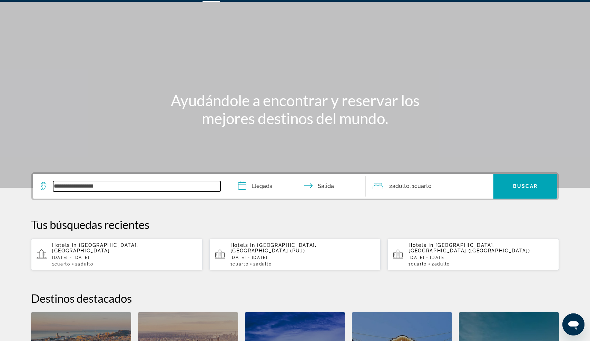 The height and width of the screenshot is (341, 590). What do you see at coordinates (525, 186) in the screenshot?
I see `span: Buscar` at bounding box center [525, 186].